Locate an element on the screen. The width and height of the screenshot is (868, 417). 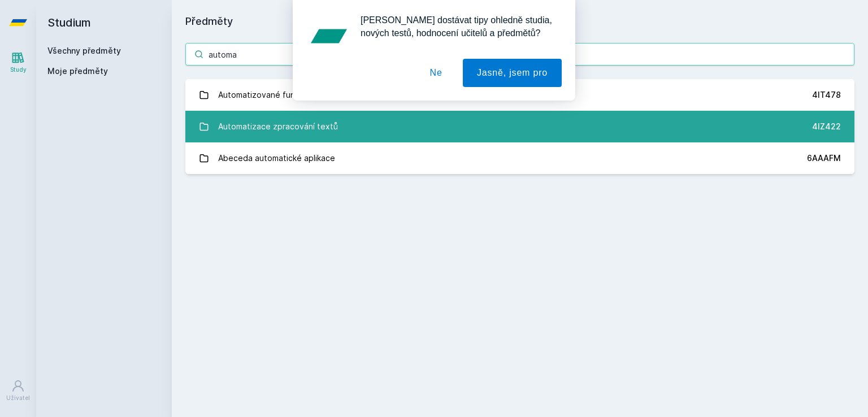
a: Uživatel is located at coordinates (18, 391).